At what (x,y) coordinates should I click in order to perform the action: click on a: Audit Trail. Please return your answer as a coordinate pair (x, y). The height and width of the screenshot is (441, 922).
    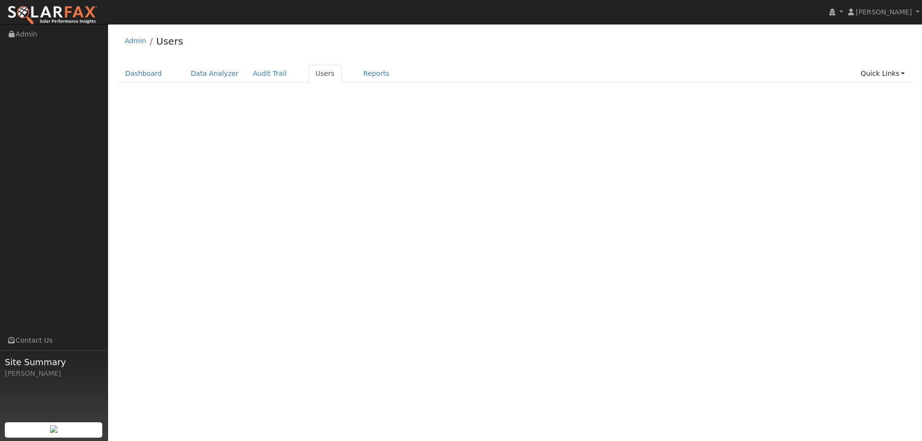
    Looking at the image, I should click on (270, 73).